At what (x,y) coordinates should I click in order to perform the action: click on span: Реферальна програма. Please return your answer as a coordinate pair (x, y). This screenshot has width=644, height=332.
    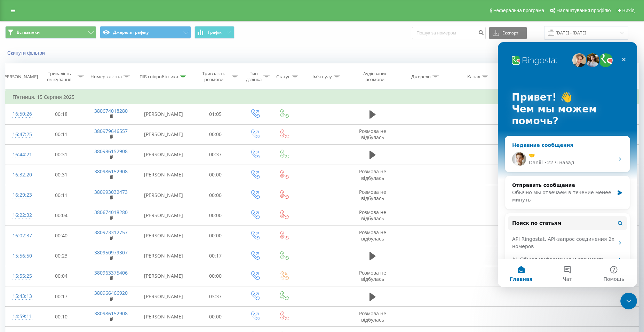
    Looking at the image, I should click on (519, 11).